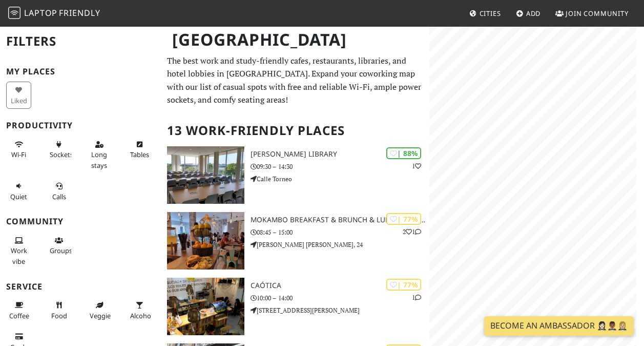 This screenshot has height=346, width=644. I want to click on span: Join Community, so click(597, 13).